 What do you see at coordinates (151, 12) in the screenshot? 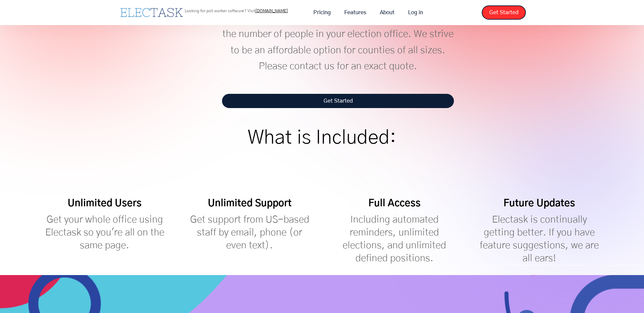
I see `a: home` at bounding box center [151, 12].